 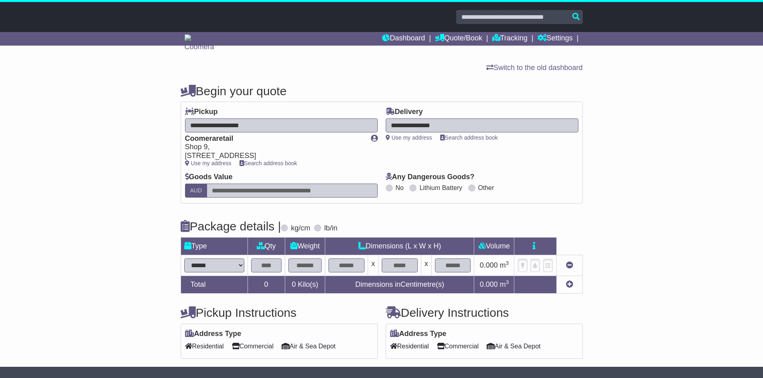 What do you see at coordinates (300, 229) in the screenshot?
I see `label: kg/cm` at bounding box center [300, 229].